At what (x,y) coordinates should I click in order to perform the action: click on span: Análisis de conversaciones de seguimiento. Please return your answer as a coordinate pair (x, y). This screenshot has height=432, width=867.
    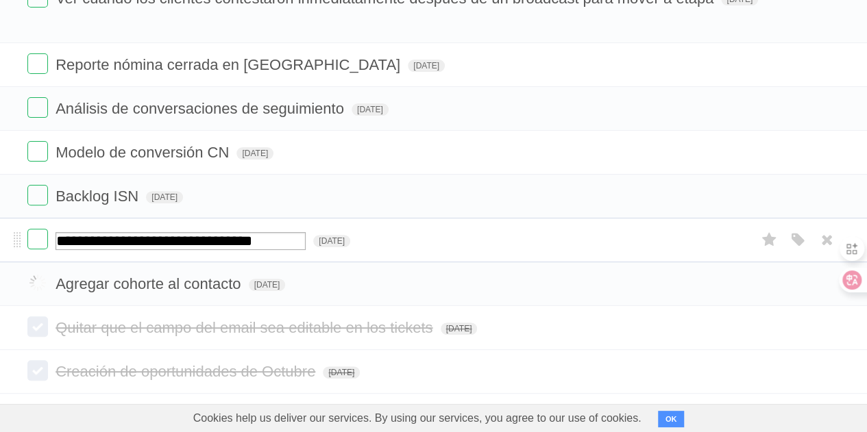
    Looking at the image, I should click on (201, 108).